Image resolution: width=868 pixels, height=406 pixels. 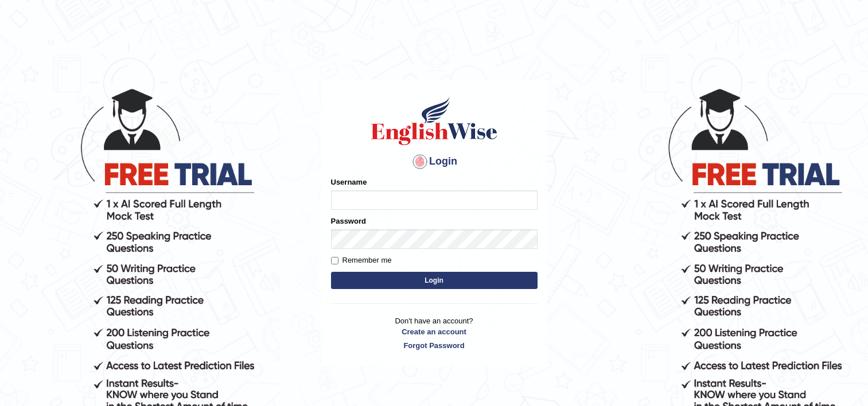 I want to click on a: Forgot Password, so click(x=434, y=346).